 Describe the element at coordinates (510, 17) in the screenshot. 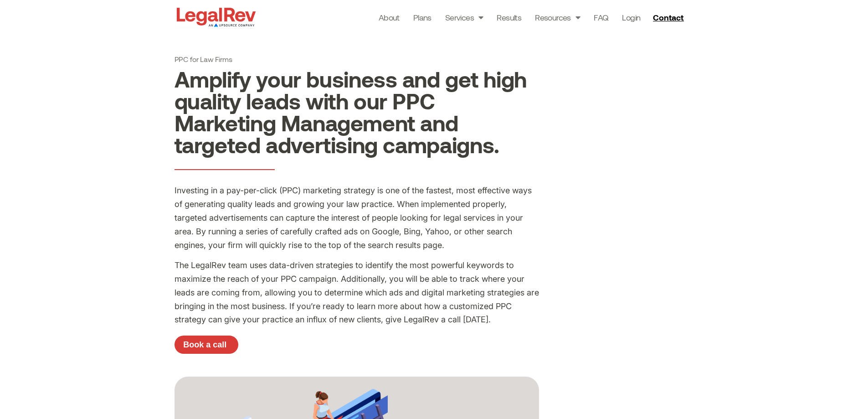

I see `nav: Menu` at that location.